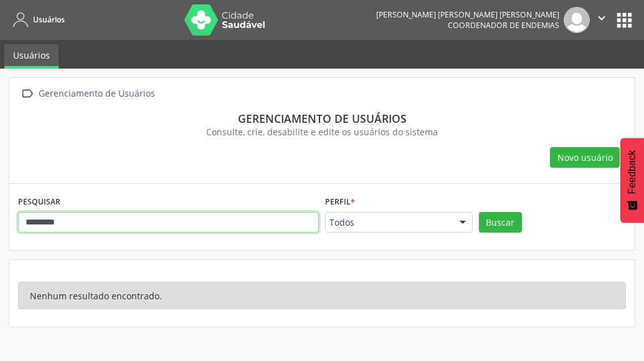 The width and height of the screenshot is (644, 361). What do you see at coordinates (322, 132) in the screenshot?
I see `div: Consulte, crie, desabilite e edite os usuários do sistema` at bounding box center [322, 132].